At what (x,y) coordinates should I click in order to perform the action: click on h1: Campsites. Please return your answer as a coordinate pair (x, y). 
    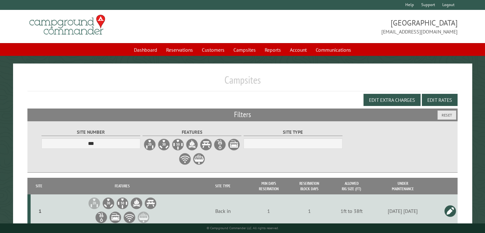
    Looking at the image, I should click on (243, 82).